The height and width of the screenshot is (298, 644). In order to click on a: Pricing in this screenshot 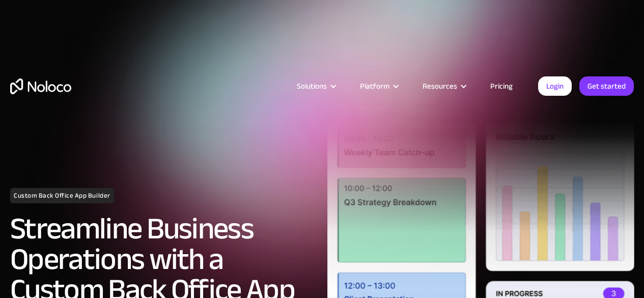, I will do `click(502, 86)`.